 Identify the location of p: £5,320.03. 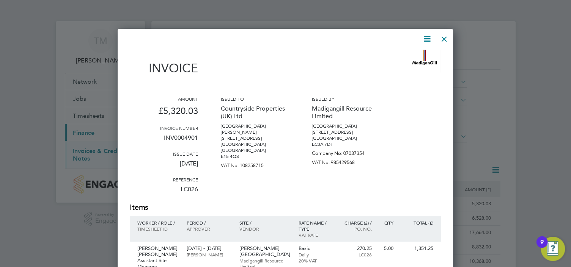
(164, 113).